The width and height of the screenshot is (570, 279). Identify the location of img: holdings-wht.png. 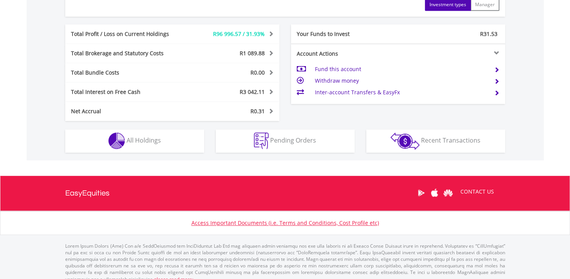
(117, 141).